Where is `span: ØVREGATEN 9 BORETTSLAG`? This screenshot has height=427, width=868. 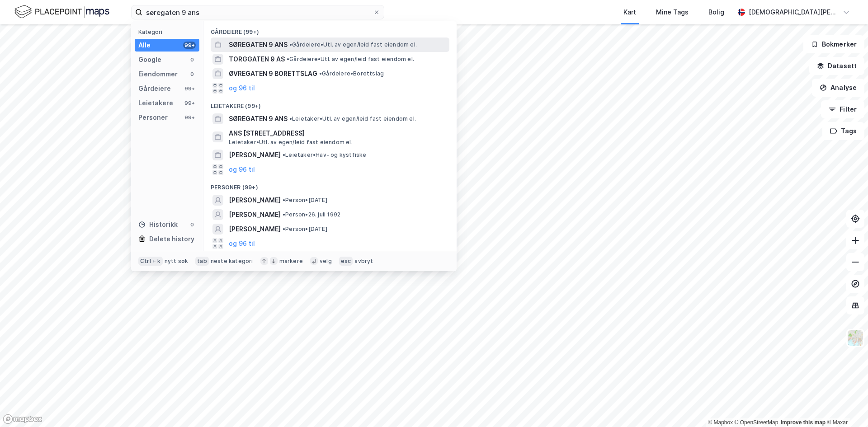 span: ØVREGATEN 9 BORETTSLAG is located at coordinates (273, 74).